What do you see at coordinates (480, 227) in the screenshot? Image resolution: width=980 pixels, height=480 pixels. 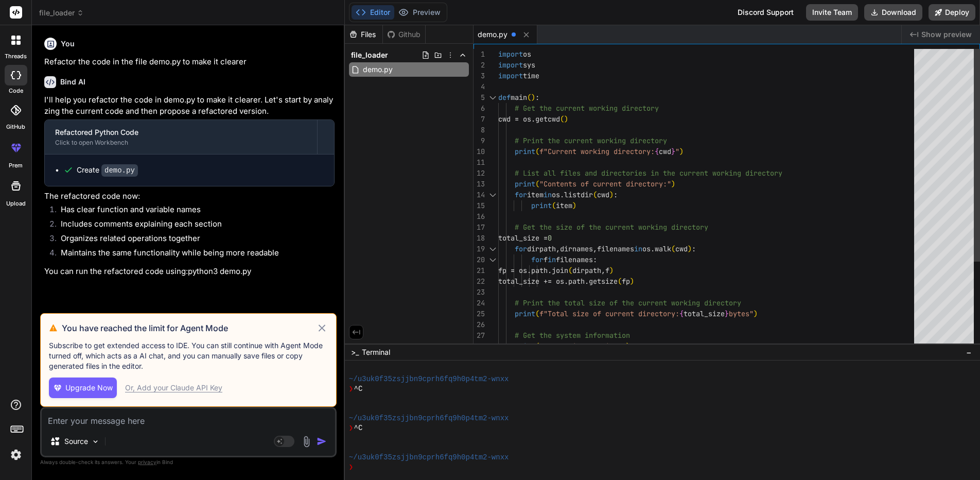 I see `div: 17` at bounding box center [480, 227].